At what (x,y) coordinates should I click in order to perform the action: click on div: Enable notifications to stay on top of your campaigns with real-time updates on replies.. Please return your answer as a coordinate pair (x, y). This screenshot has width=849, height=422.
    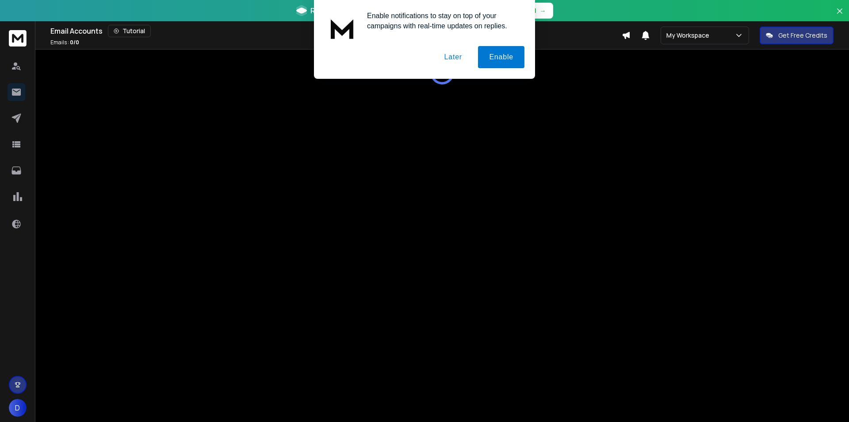
    Looking at the image, I should click on (442, 21).